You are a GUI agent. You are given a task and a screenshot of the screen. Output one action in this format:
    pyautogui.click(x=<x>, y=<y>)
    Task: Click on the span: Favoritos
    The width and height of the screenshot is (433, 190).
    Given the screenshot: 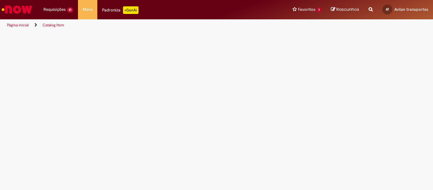 What is the action you would take?
    pyautogui.click(x=306, y=10)
    